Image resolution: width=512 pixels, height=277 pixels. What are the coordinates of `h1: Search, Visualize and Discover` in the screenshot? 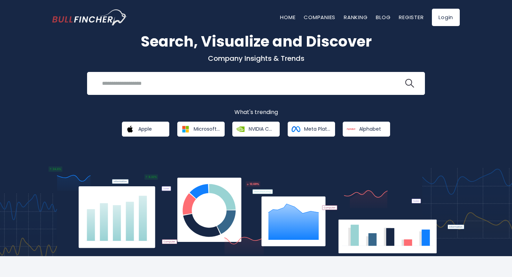 It's located at (256, 41).